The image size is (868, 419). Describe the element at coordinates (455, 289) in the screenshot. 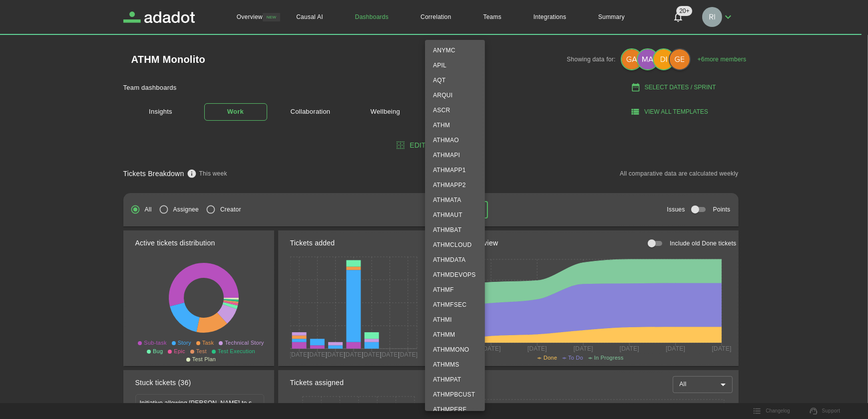

I see `li: ATHMF` at that location.